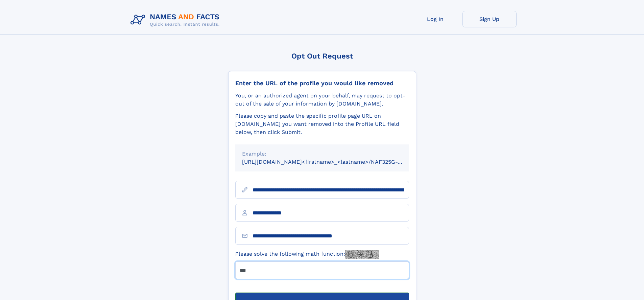 The height and width of the screenshot is (300, 644). Describe the element at coordinates (436, 19) in the screenshot. I see `a: Log In` at that location.